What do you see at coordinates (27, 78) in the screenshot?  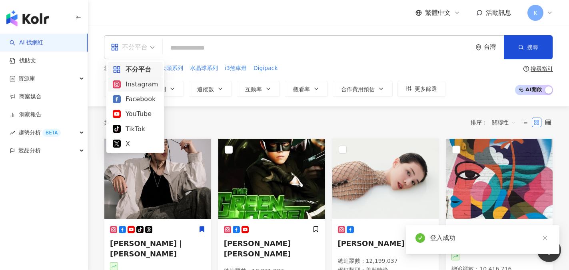 I see `span: 資源庫` at bounding box center [27, 78].